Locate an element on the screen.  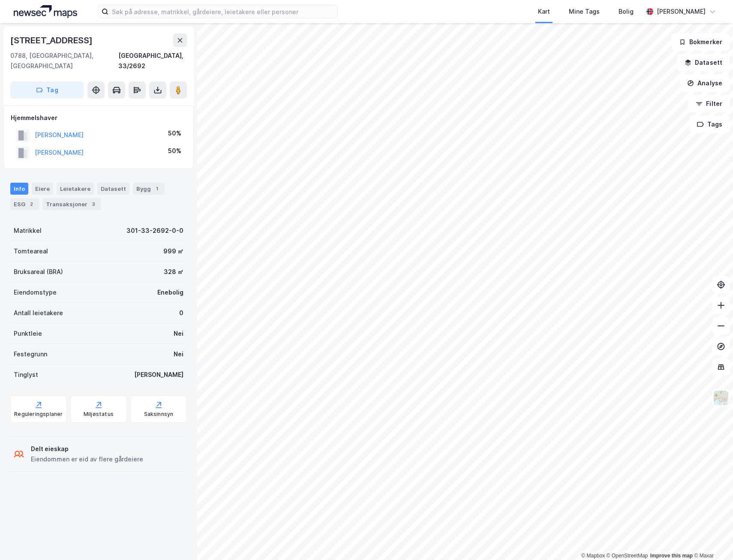
div: Eiendommen er eid av flere gårdeiere is located at coordinates (87, 459).